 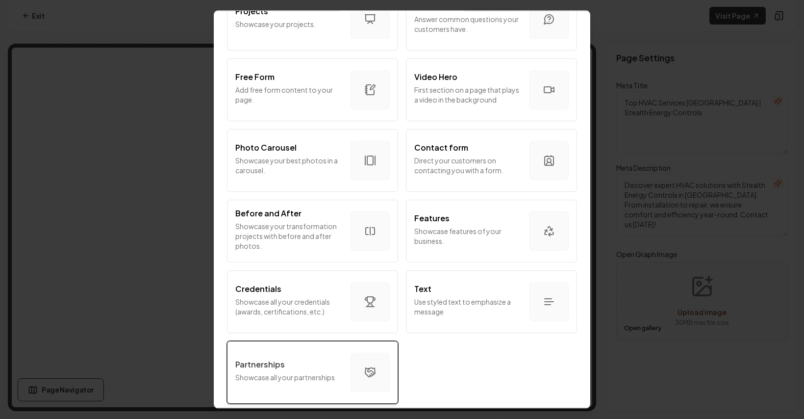 What do you see at coordinates (289, 236) in the screenshot?
I see `p: Showcase your transformation projects with before and after photos.` at bounding box center [289, 236].